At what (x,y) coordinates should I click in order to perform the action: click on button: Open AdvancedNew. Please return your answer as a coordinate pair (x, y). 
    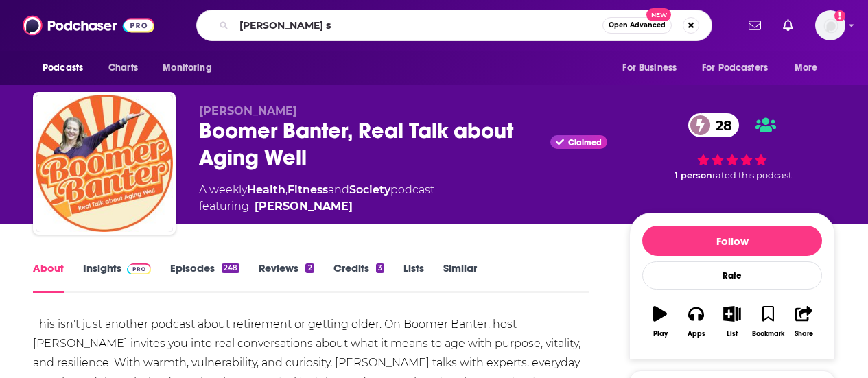
    Looking at the image, I should click on (637, 26).